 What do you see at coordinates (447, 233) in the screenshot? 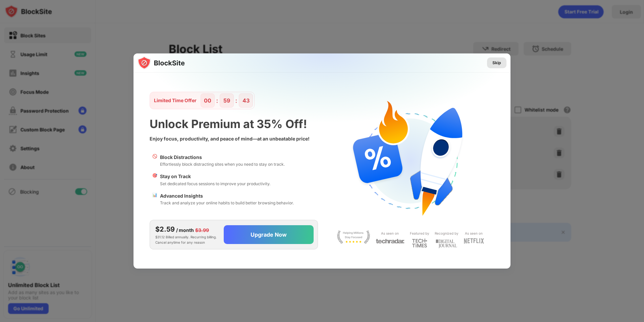
I see `div: Recognized by` at bounding box center [447, 233].